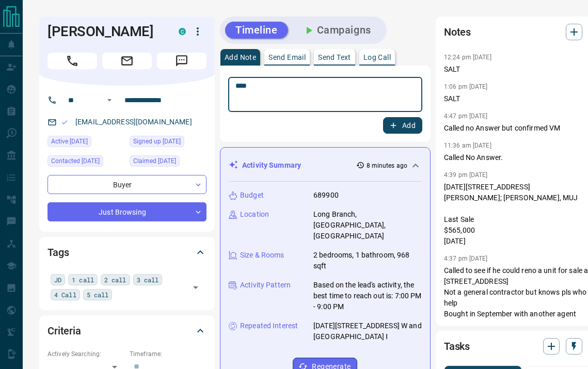 The height and width of the screenshot is (369, 588). Describe the element at coordinates (85, 143) in the screenshot. I see `div: Sat Aug 09 2025` at that location.